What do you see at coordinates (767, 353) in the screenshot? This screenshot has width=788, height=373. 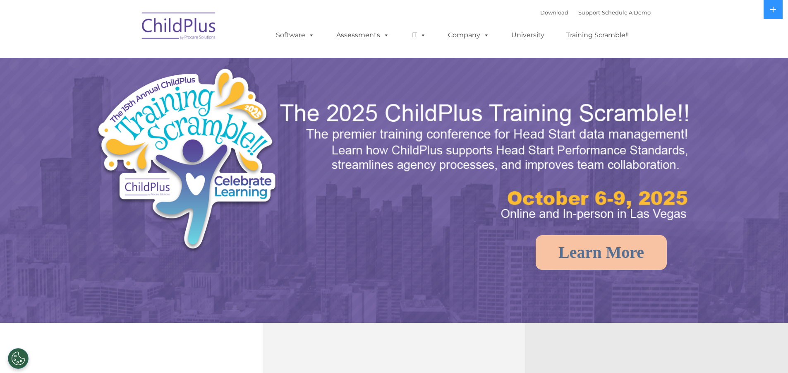 I see `div: Chat Widget` at bounding box center [767, 353].